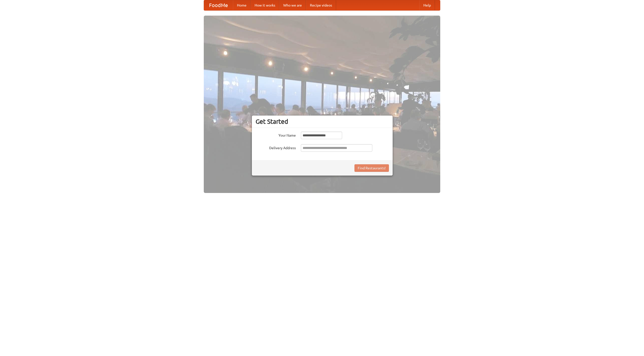 The height and width of the screenshot is (356, 644). What do you see at coordinates (427, 5) in the screenshot?
I see `a: Help` at bounding box center [427, 5].